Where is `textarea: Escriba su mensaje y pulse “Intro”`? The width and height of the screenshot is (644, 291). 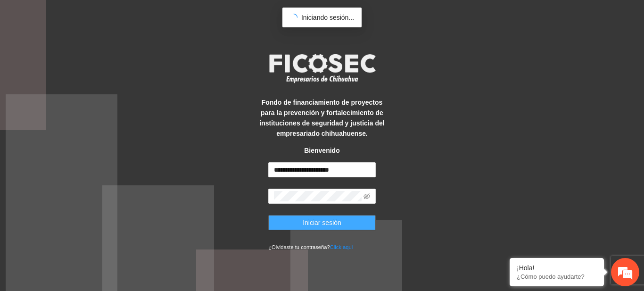 textarea: Escriba su mensaje y pulse “Intro” is located at coordinates (92, 208).